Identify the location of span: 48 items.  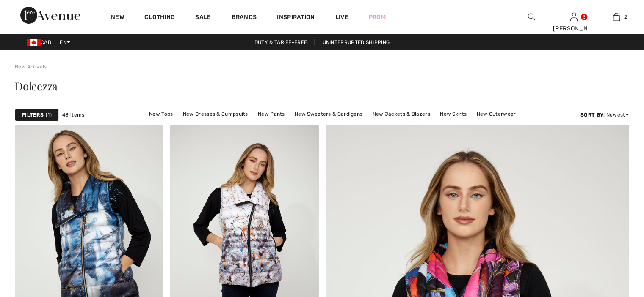
(73, 115).